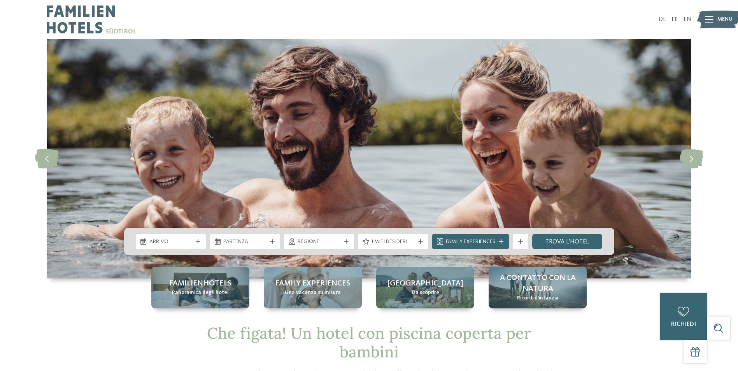  What do you see at coordinates (537, 298) in the screenshot?
I see `span: Ricordi d’infanzia` at bounding box center [537, 298].